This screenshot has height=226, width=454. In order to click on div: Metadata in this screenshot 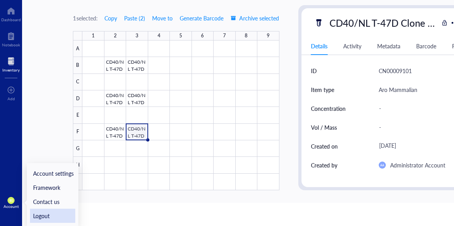, I will do `click(388, 46)`.